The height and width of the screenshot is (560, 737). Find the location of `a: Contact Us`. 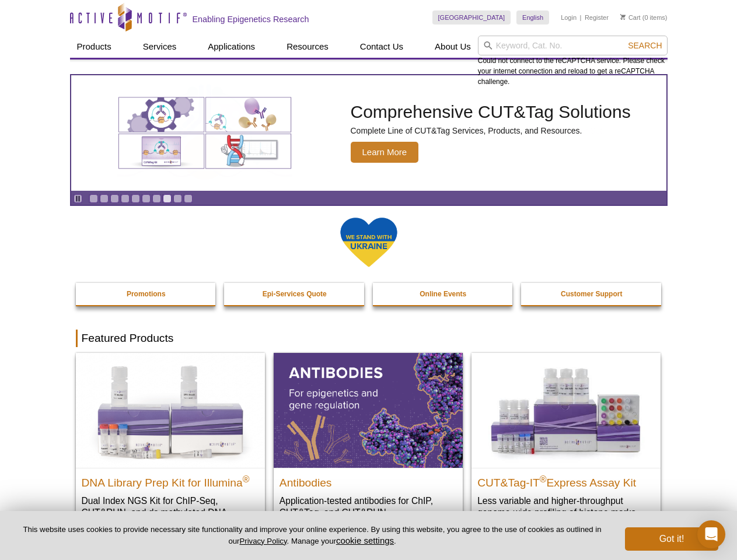

a: Contact Us is located at coordinates (381, 47).